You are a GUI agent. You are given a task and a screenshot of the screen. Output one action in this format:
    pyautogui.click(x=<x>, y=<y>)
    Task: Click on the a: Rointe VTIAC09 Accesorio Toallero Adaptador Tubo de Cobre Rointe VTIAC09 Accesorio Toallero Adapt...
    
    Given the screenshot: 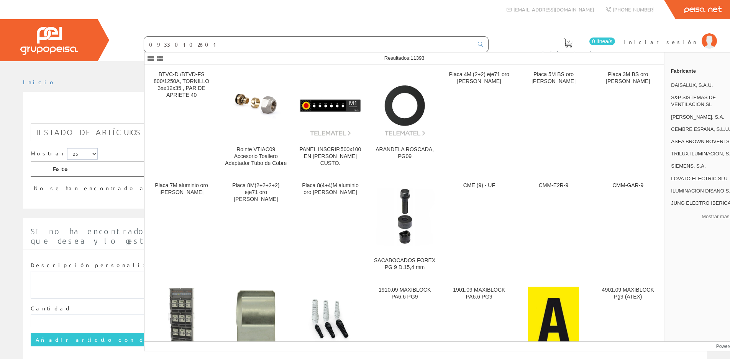 What is the action you would take?
    pyautogui.click(x=256, y=120)
    